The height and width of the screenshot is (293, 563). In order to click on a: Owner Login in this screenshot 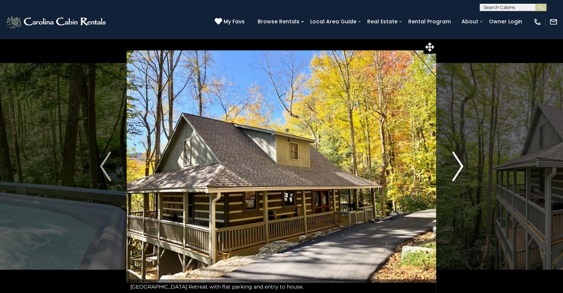, I will do `click(506, 21)`.